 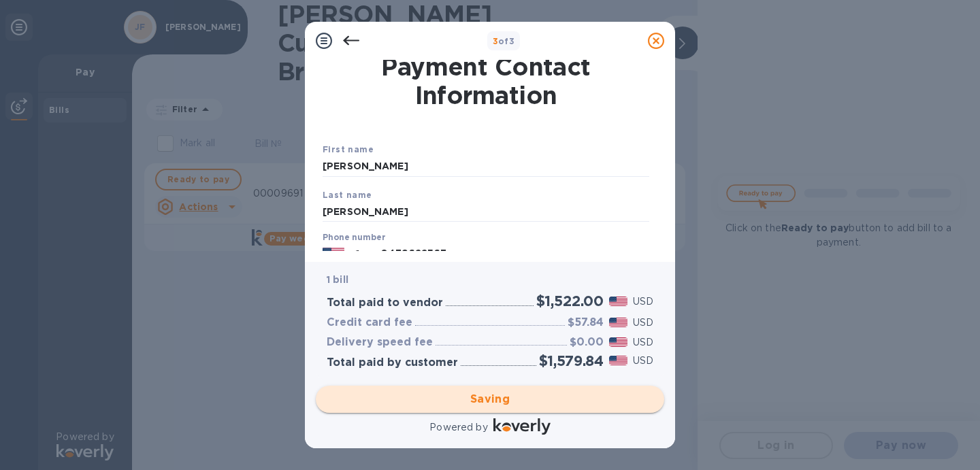 What do you see at coordinates (458, 427) in the screenshot?
I see `p: Powered by` at bounding box center [458, 427].